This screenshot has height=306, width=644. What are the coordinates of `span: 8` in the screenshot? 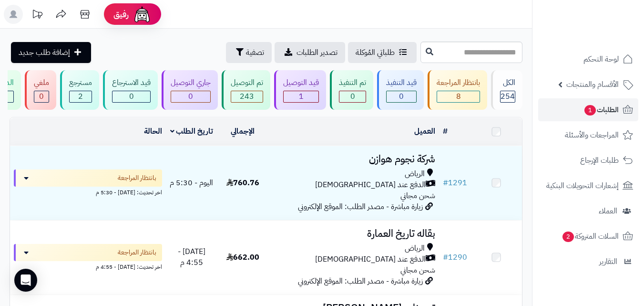 It's located at (458, 97).